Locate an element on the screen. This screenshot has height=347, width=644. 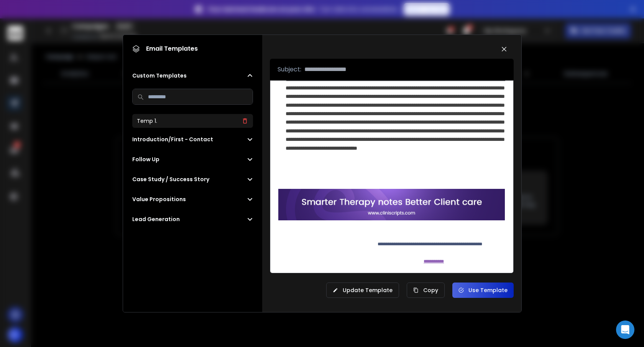
div: Open Intercom Messenger is located at coordinates (625, 330).